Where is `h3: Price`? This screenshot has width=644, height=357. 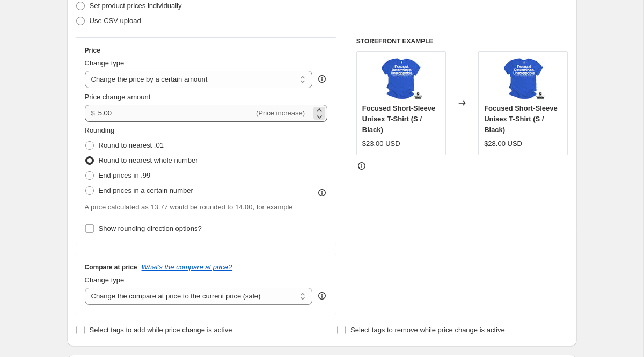 h3: Price is located at coordinates (92, 51).